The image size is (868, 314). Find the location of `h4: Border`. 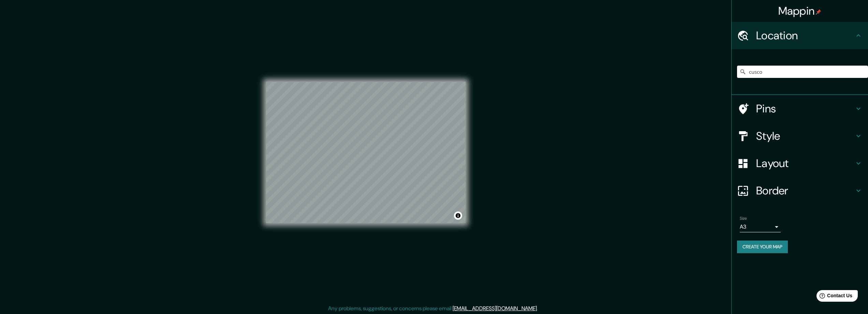

h4: Border is located at coordinates (806, 190).